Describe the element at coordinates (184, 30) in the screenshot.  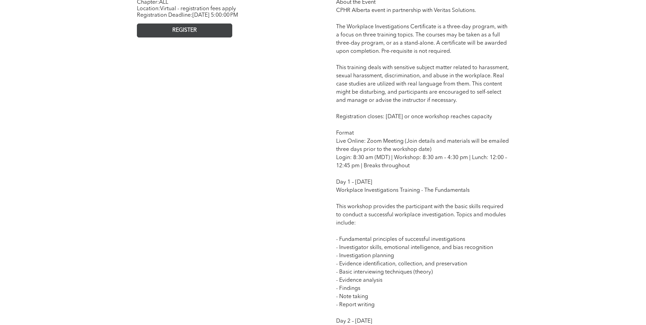
I see `span: REGISTER` at that location.